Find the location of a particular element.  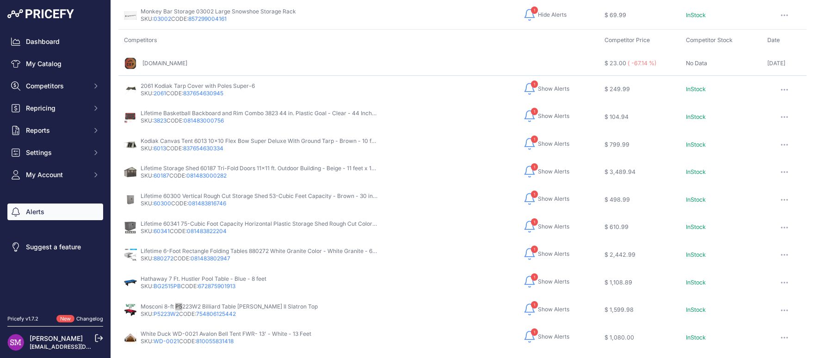

td: $ 799.99 is located at coordinates (640, 145).